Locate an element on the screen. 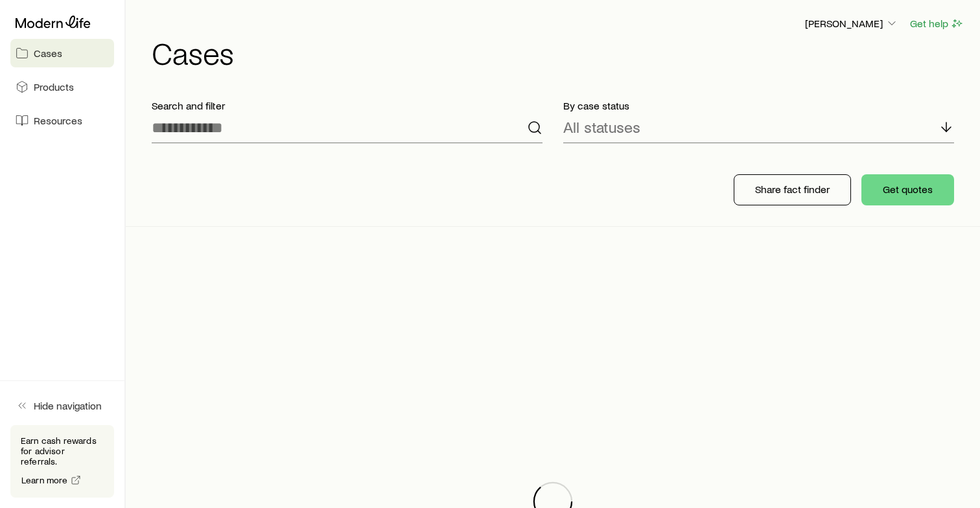 The image size is (980, 508). button: Hide navigation is located at coordinates (62, 406).